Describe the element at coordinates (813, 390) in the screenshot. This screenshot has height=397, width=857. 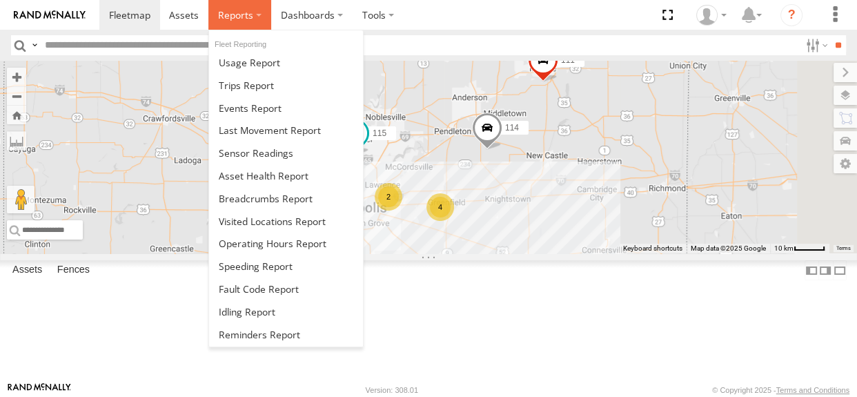
I see `a: Terms and Conditions` at that location.